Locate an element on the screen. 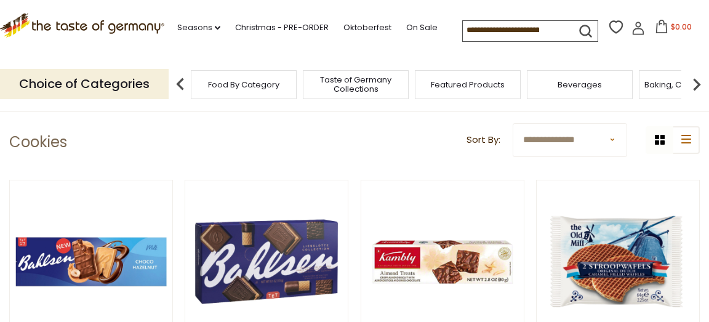 The image size is (709, 322). a: On Sale is located at coordinates (422, 28).